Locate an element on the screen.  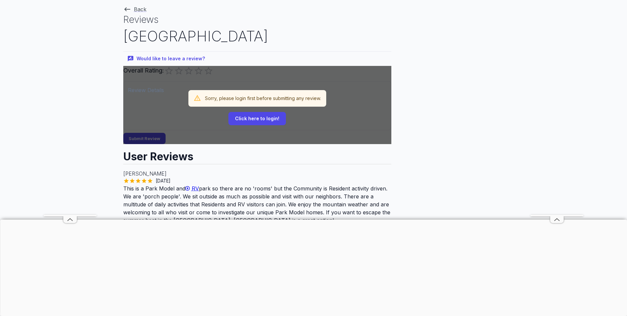
a: RV is located at coordinates (192, 188).